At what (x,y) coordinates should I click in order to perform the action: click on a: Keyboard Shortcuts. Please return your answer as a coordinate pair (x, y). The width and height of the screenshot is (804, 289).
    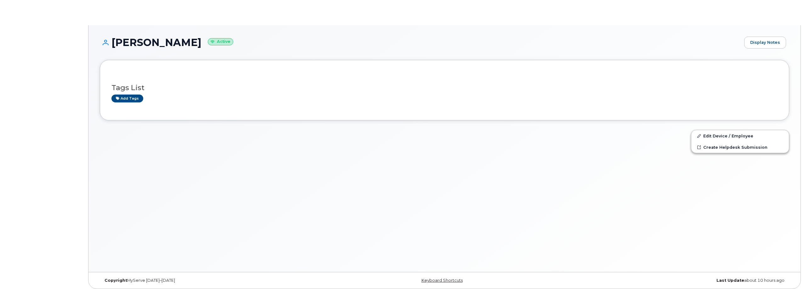
    Looking at the image, I should click on (442, 280).